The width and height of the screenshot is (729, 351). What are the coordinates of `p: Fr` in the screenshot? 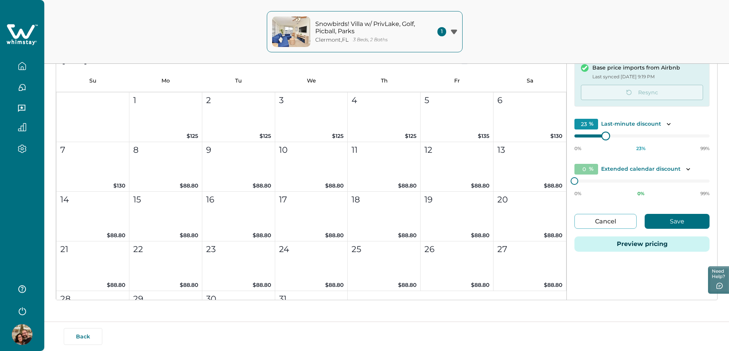 It's located at (457, 81).